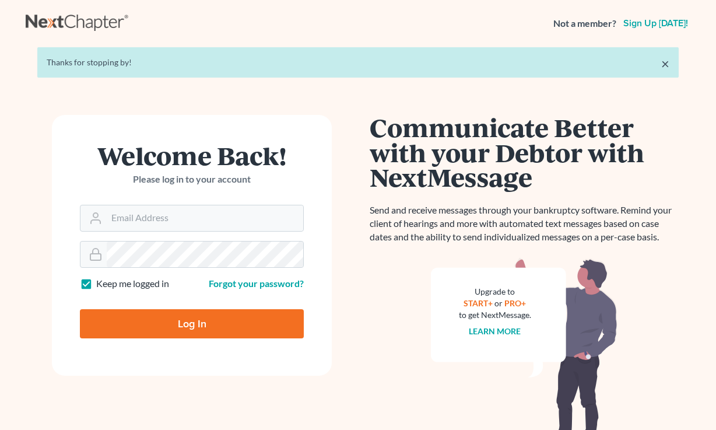 Image resolution: width=716 pixels, height=430 pixels. What do you see at coordinates (495, 291) in the screenshot?
I see `div: Upgrade to` at bounding box center [495, 291].